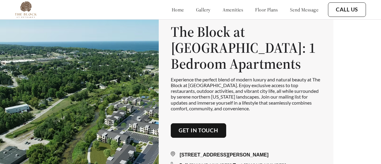  Describe the element at coordinates (347, 10) in the screenshot. I see `a: Call Us` at that location.